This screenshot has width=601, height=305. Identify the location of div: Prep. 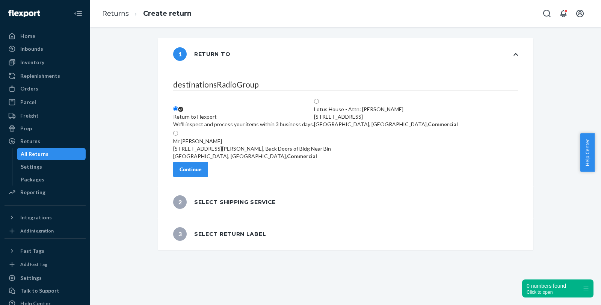
(26, 128).